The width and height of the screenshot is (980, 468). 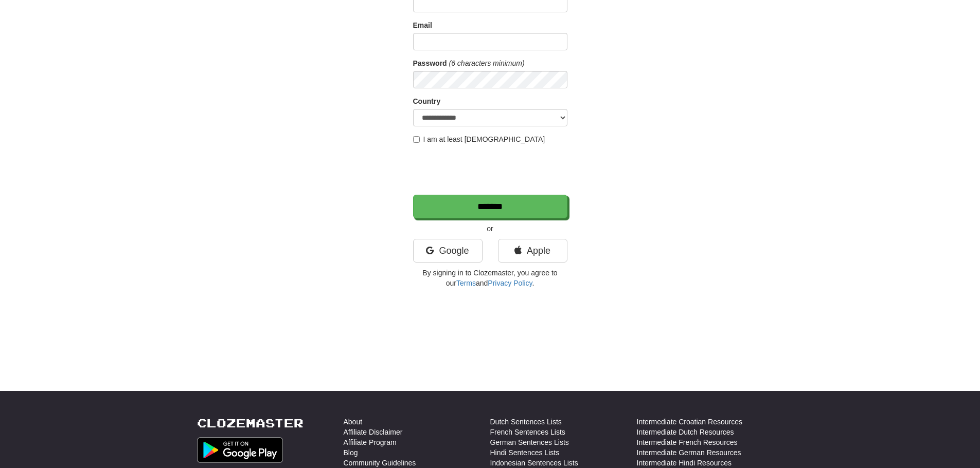 What do you see at coordinates (689, 422) in the screenshot?
I see `a: Intermediate Croatian Resources` at bounding box center [689, 422].